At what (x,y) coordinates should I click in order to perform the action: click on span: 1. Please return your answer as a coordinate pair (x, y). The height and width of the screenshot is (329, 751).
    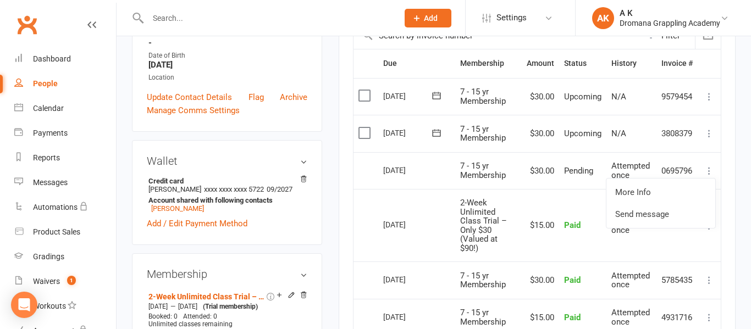
    Looking at the image, I should click on (71, 280).